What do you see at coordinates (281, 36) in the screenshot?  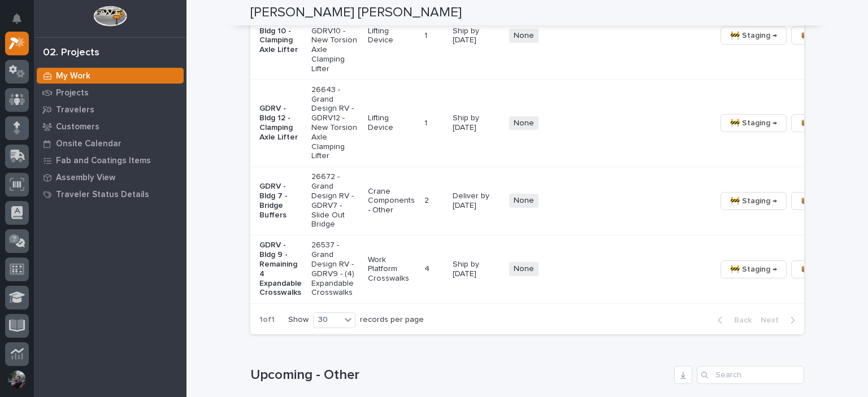 I see `p: GDRV - Bldg 10 - Clamping Axle Lifter` at bounding box center [281, 36].